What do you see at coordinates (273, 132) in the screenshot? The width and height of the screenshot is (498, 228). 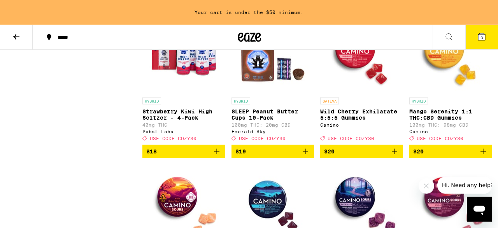 I see `div: Emerald Sky` at bounding box center [273, 132].